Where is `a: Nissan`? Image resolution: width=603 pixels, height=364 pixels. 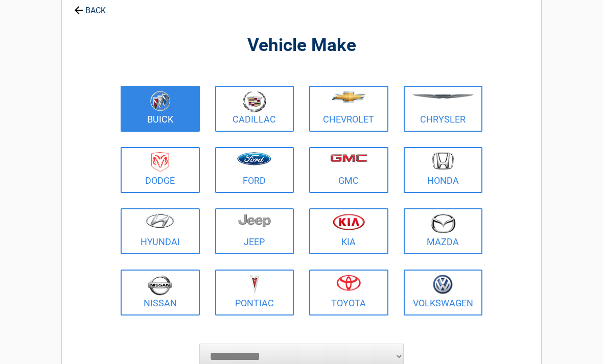
a: Nissan is located at coordinates (160, 293).